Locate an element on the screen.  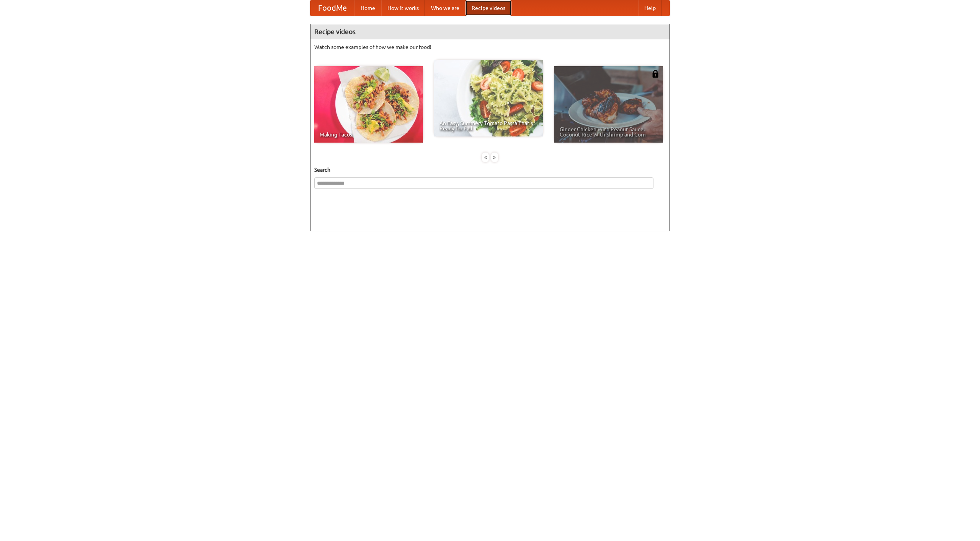
a: Help is located at coordinates (650, 8).